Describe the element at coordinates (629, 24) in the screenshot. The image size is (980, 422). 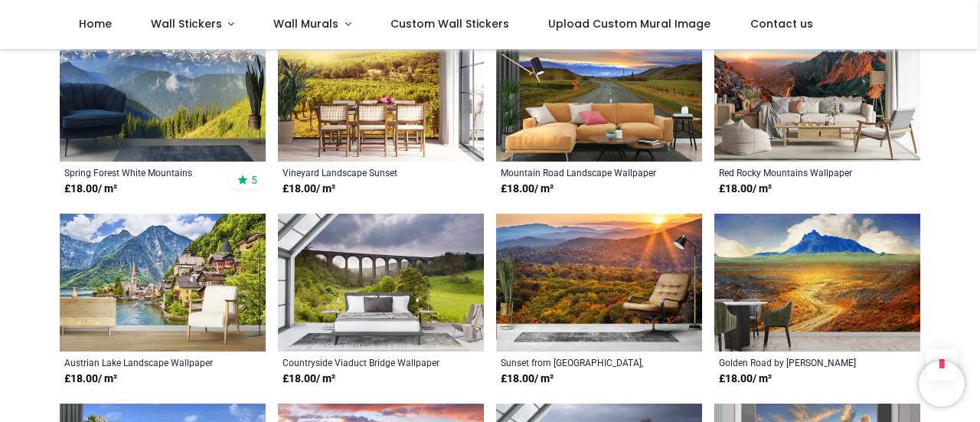
I see `span: Upload Custom Mural Image` at that location.